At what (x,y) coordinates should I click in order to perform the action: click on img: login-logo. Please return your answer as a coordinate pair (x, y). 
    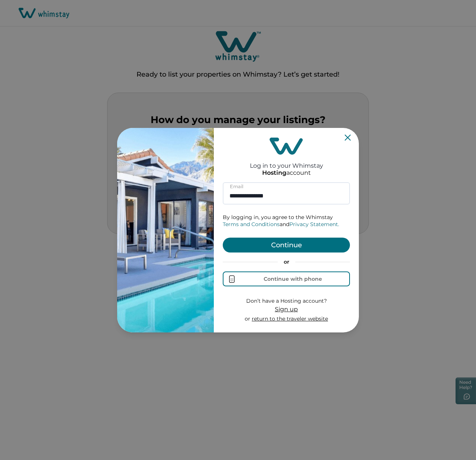
    Looking at the image, I should click on (286, 146).